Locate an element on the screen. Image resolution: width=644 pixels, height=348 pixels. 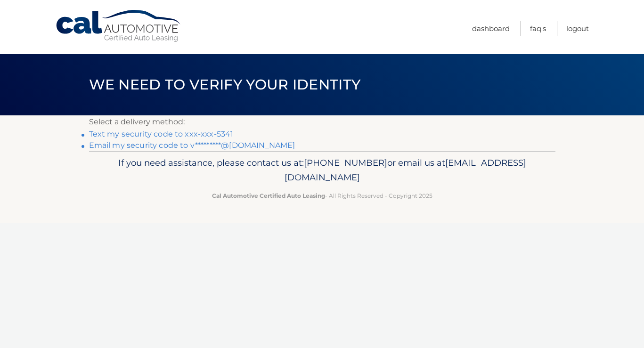
a: FAQ's is located at coordinates (538, 28).